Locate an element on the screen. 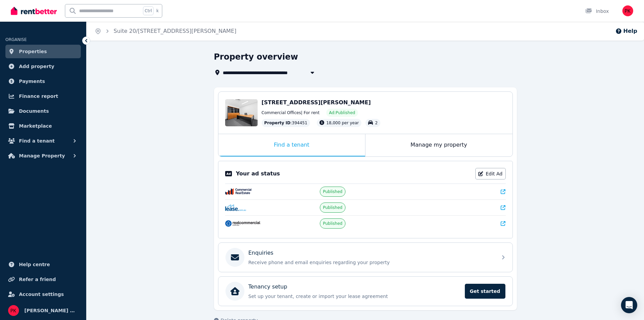 This screenshot has height=320, width=644. a: Add property is located at coordinates (43, 66).